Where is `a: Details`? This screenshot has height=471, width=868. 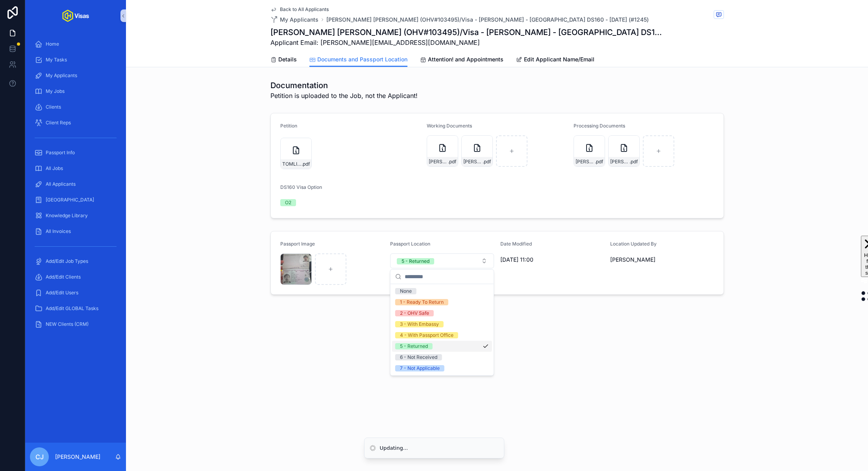
a: Details is located at coordinates (284, 60).